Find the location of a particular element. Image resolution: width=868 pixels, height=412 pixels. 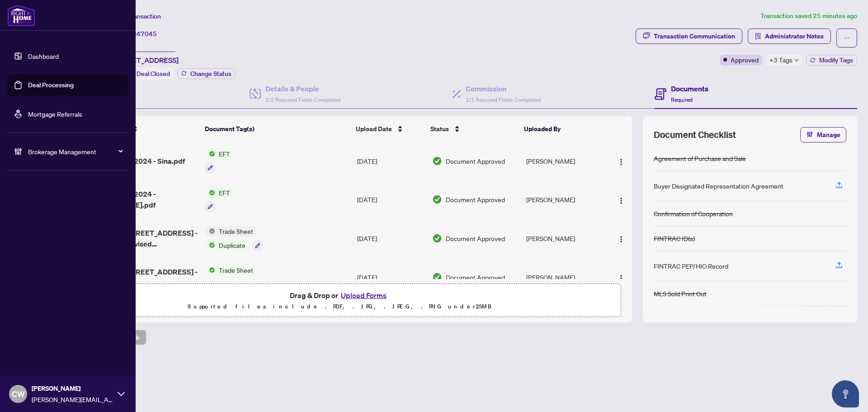

span: Modify Tags is located at coordinates (836, 60).